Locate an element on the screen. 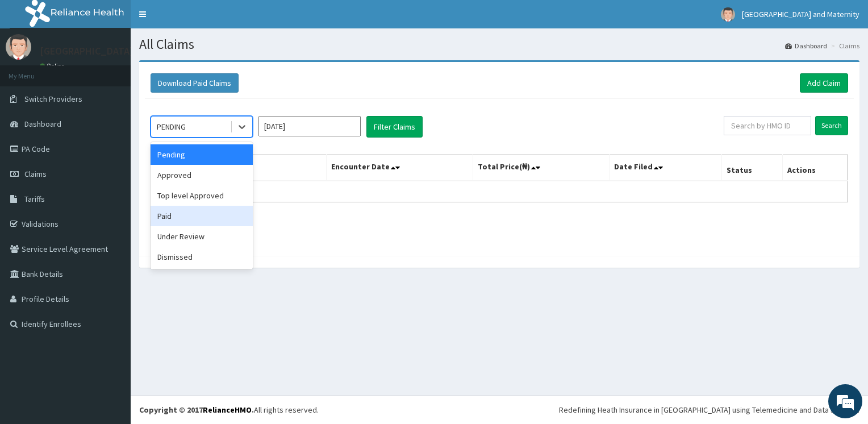 Image resolution: width=868 pixels, height=424 pixels. strong: Copyright © 2017 . is located at coordinates (196, 409).